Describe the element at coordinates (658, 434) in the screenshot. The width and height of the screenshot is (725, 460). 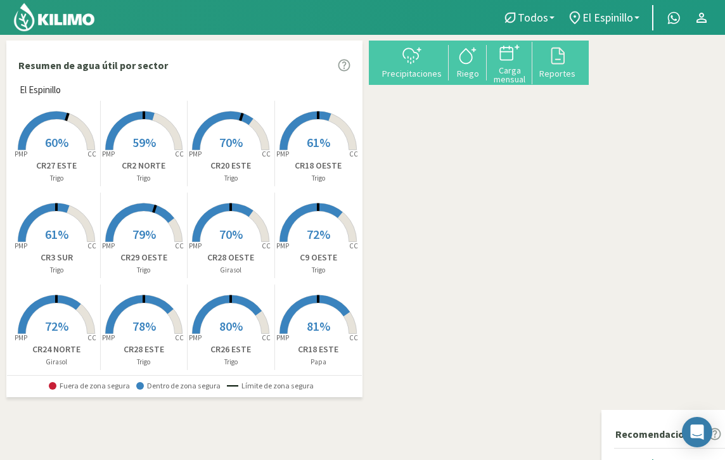
I see `p: Recomendaciones` at that location.